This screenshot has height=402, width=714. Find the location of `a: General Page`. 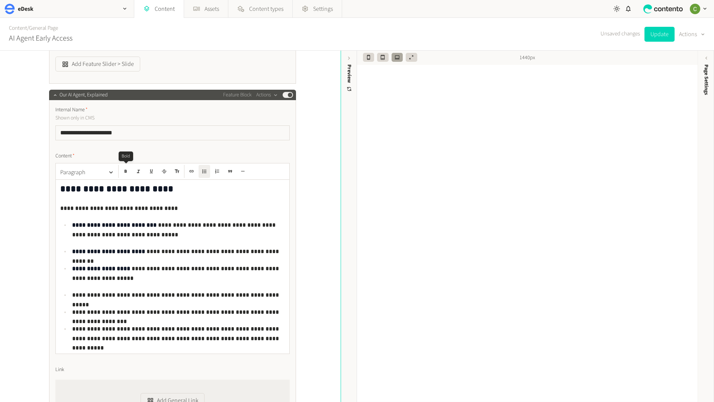

a: General Page is located at coordinates (44, 28).